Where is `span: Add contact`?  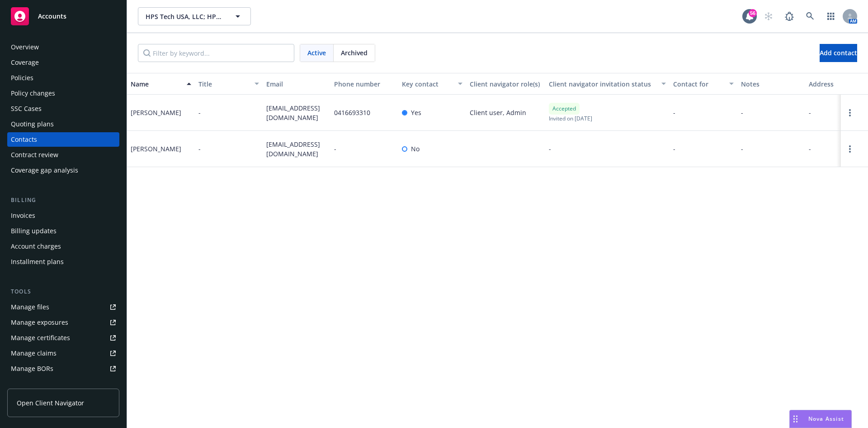
span: Add contact is located at coordinates (839, 53).